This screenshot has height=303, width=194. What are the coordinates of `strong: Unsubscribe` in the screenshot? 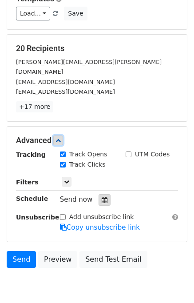 It's located at (38, 217).